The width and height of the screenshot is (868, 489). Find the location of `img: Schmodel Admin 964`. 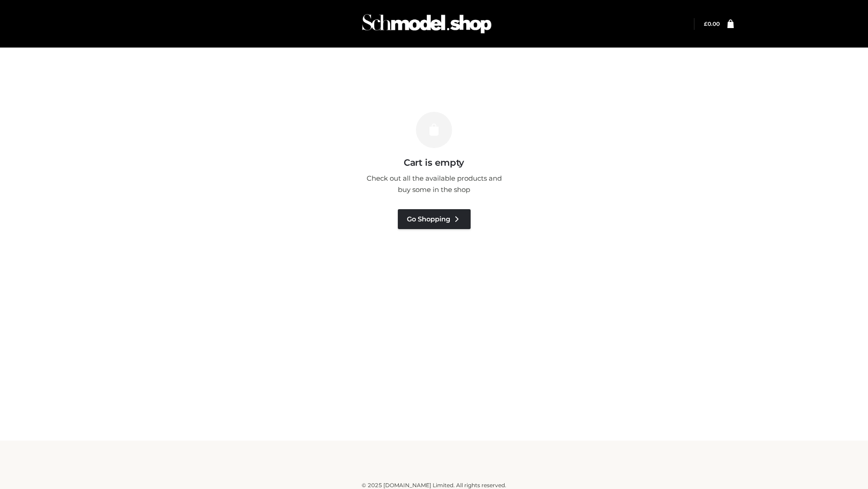

img: Schmodel Admin 964 is located at coordinates (427, 24).